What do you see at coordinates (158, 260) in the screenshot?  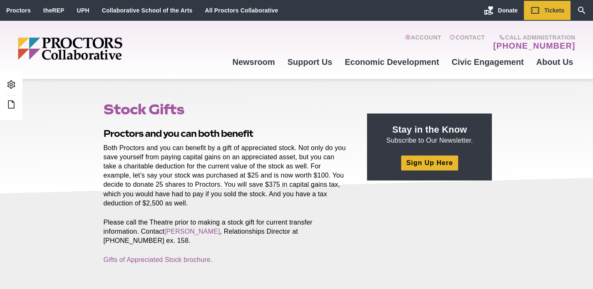 I see `a: Gifts of Appreciated Stock brochure.` at bounding box center [158, 260].